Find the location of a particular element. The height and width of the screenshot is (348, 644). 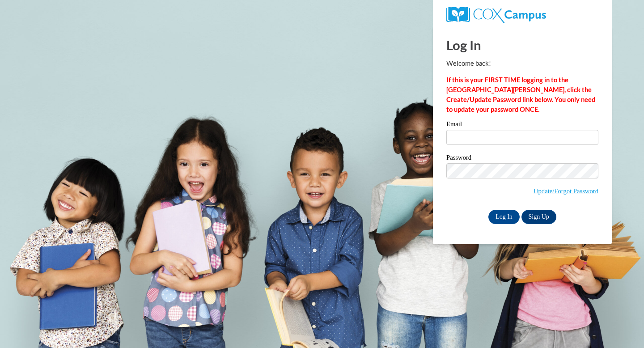

a: Update/Forgot Password is located at coordinates (566, 191).